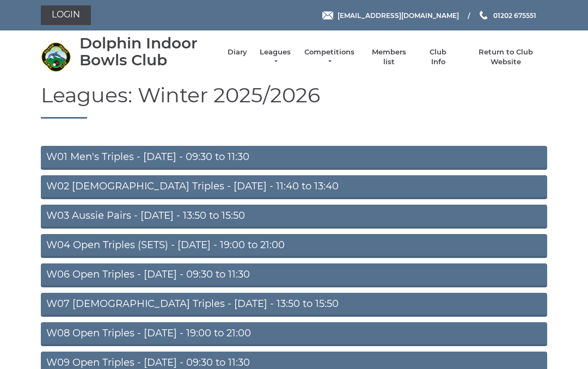  I want to click on img: Email, so click(328, 16).